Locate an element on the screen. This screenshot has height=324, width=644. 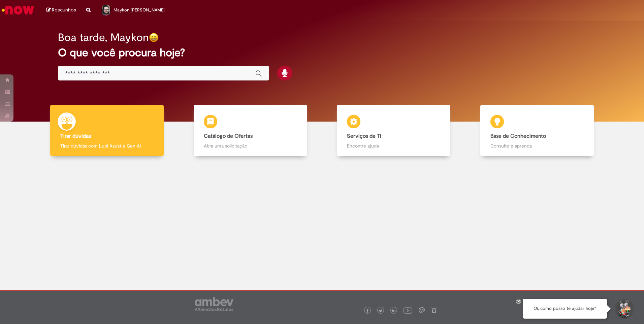
img: logo_footer_facebook.png is located at coordinates (367, 311).